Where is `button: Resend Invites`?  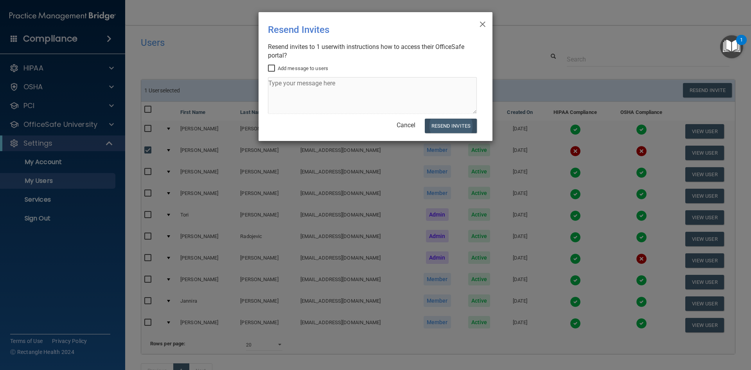
button: Resend Invites is located at coordinates (451, 126).